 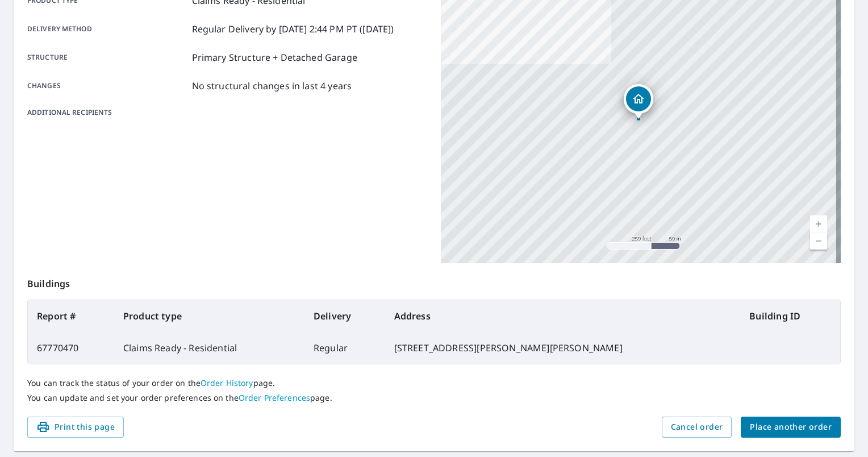 What do you see at coordinates (272, 86) in the screenshot?
I see `p: No structural changes in last 4 years` at bounding box center [272, 86].